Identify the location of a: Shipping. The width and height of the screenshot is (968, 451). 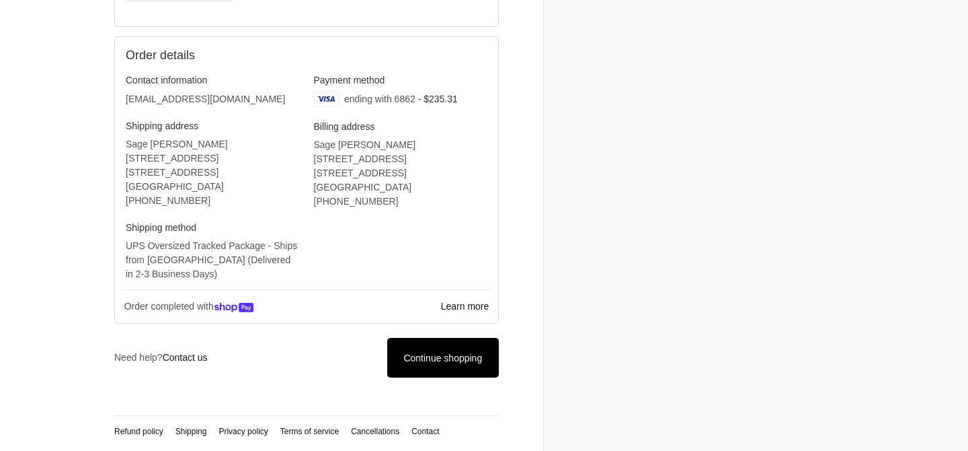
(191, 431).